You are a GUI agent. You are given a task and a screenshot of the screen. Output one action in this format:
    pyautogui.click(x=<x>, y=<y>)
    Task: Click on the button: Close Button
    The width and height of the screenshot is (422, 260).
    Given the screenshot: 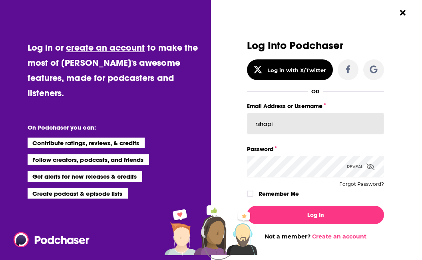 What is the action you would take?
    pyautogui.click(x=402, y=13)
    